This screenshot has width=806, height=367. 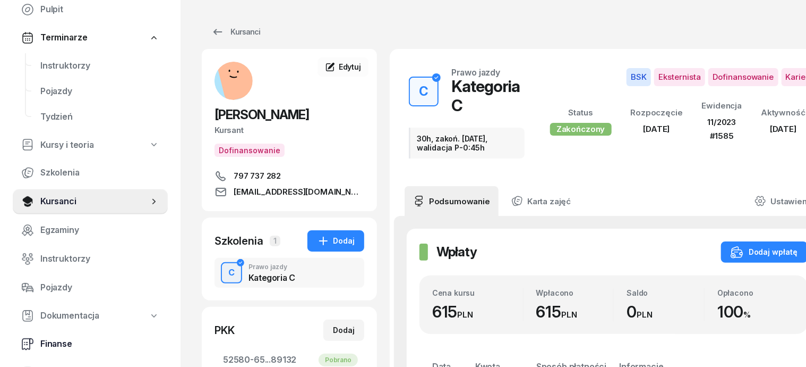 What do you see at coordinates (764, 252) in the screenshot?
I see `div: Dodaj wpłatę` at bounding box center [764, 252].